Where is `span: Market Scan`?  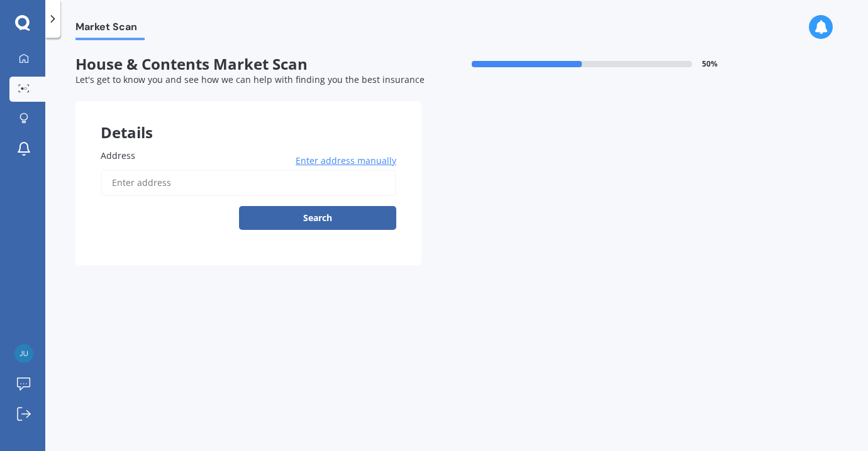 span: Market Scan is located at coordinates (110, 29).